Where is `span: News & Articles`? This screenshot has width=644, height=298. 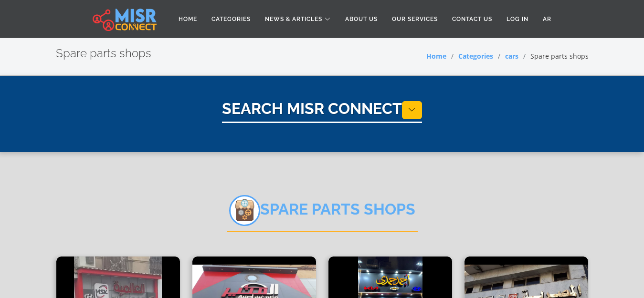
span: News & Articles is located at coordinates (294, 19).